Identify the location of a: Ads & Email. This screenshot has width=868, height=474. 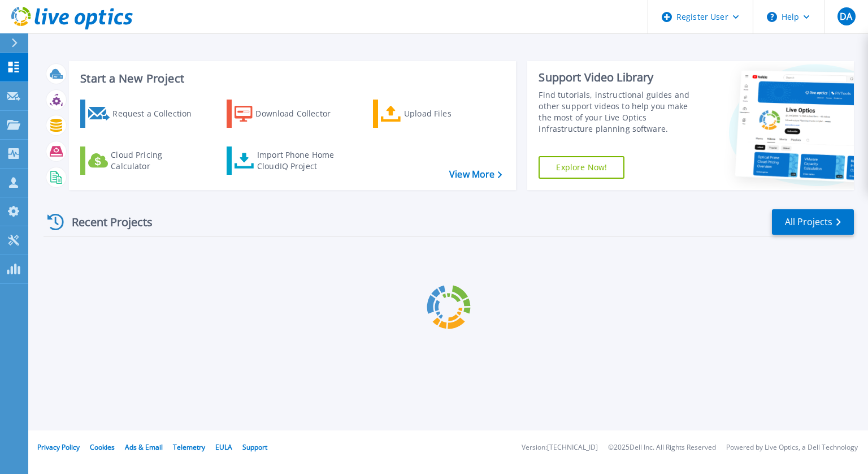
(144, 447).